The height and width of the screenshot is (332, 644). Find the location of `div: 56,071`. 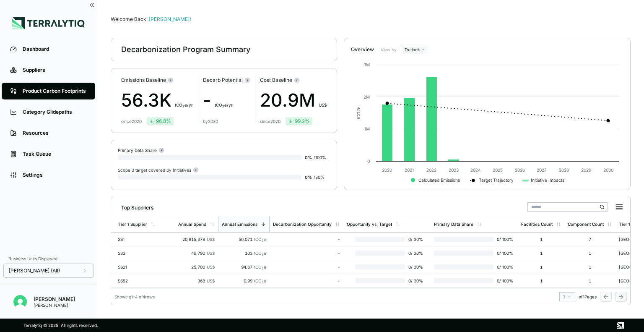

div: 56,071 is located at coordinates (243, 239).